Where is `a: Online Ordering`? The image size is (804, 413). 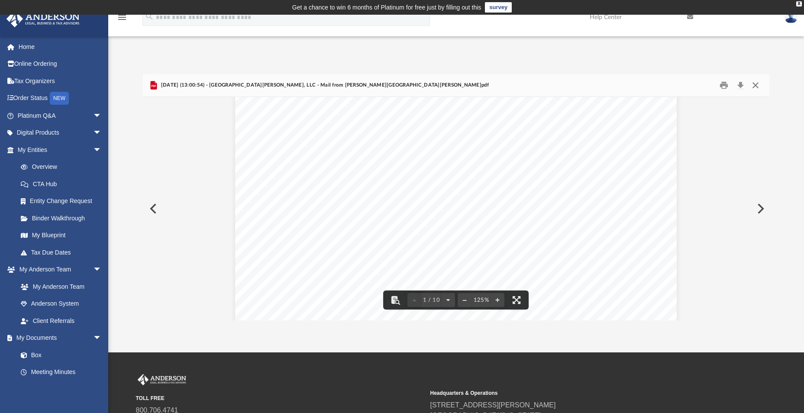
a: Online Ordering is located at coordinates (60, 64).